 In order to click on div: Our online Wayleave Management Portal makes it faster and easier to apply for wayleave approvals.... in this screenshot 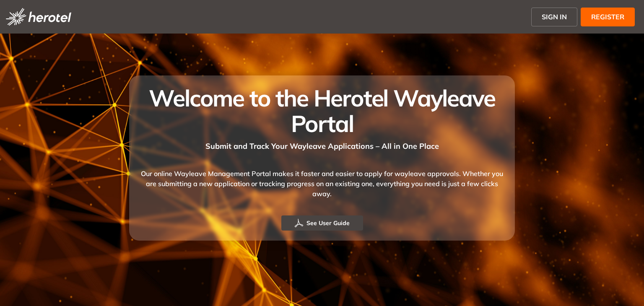, I will do `click(322, 184)`.